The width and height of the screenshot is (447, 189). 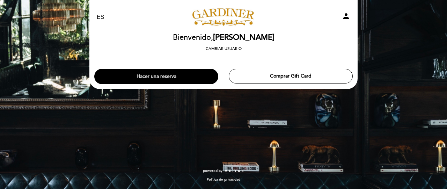 What do you see at coordinates (213, 171) in the screenshot?
I see `span: powered by` at bounding box center [213, 171].